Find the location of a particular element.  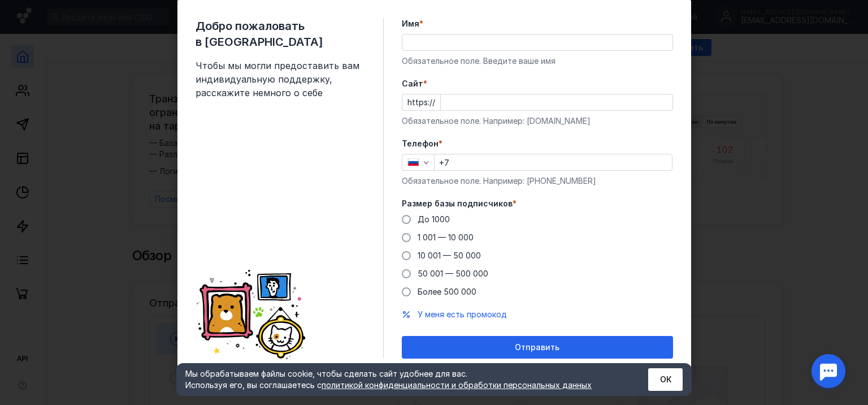

span: Cайт is located at coordinates (413, 83).